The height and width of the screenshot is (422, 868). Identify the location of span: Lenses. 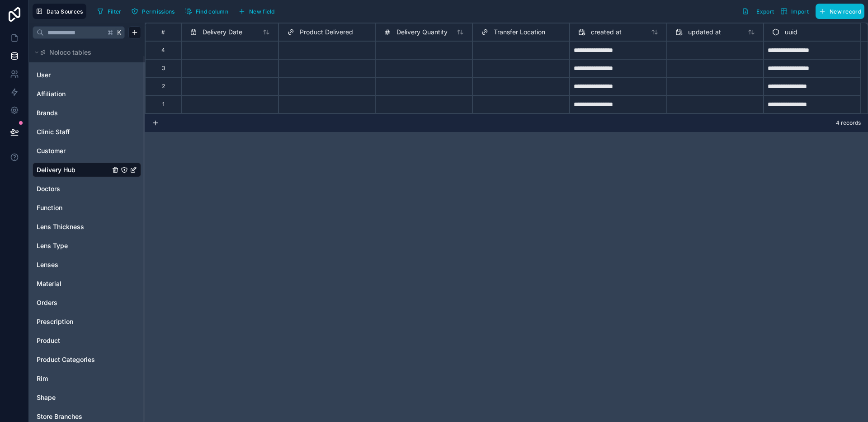
(48, 265).